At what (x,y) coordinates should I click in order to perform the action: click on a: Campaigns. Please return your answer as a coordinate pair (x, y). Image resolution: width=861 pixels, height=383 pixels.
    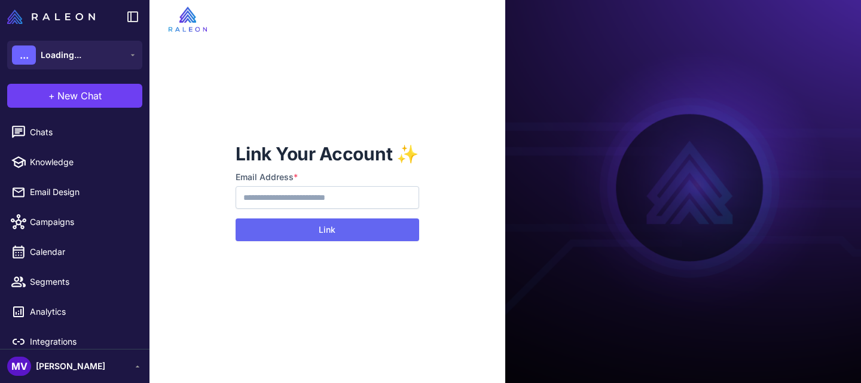
    Looking at the image, I should click on (75, 222).